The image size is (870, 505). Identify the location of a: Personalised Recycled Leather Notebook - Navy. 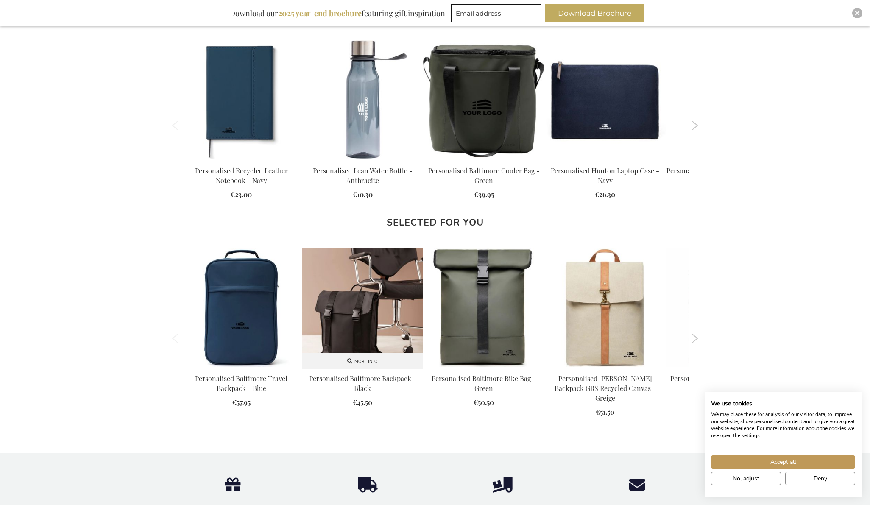
(241, 176).